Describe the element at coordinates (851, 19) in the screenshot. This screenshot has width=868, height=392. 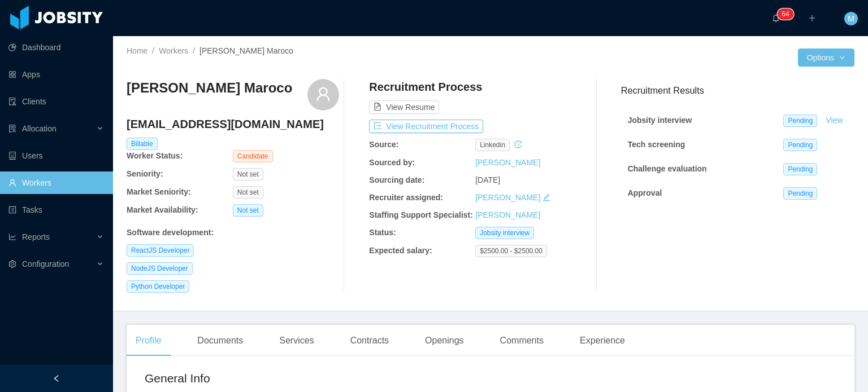
I see `span: M` at that location.